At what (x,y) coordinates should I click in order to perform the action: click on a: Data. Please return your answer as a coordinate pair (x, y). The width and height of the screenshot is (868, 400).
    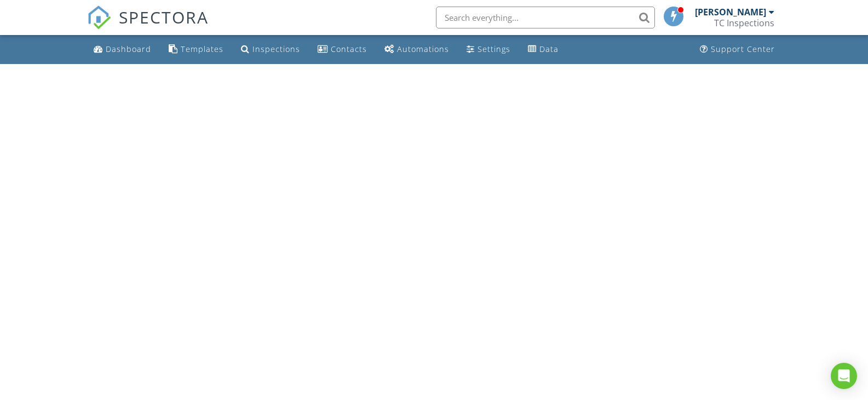
    Looking at the image, I should click on (544, 49).